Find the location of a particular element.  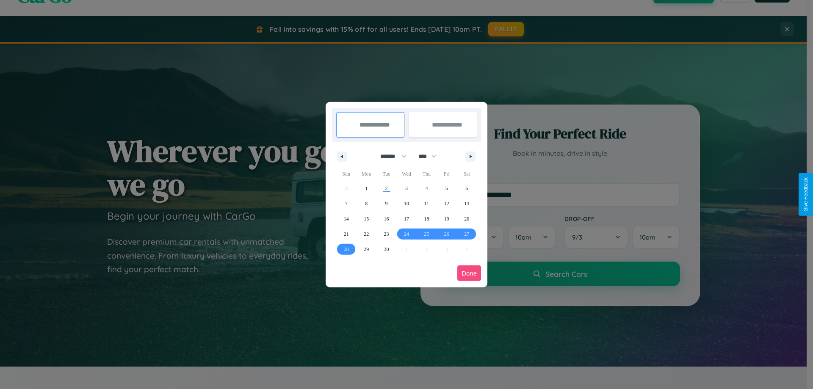

span: 27 is located at coordinates (466, 234).